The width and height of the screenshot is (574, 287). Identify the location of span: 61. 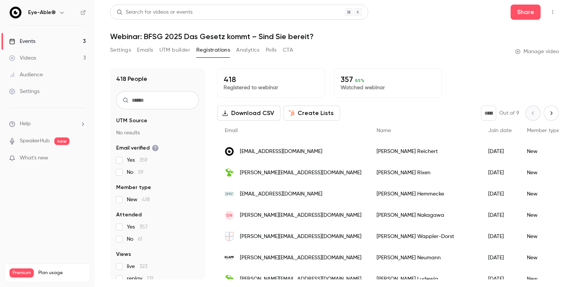
(140, 239).